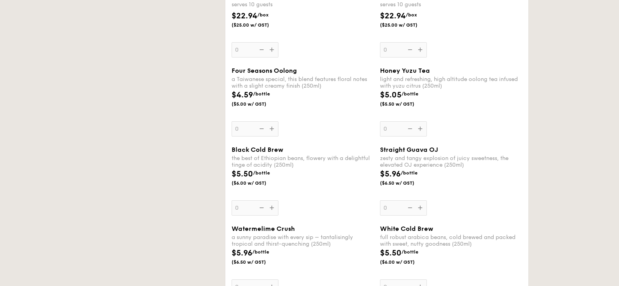 This screenshot has height=286, width=619. What do you see at coordinates (263, 228) in the screenshot?
I see `span: Watermelime Crush` at bounding box center [263, 228].